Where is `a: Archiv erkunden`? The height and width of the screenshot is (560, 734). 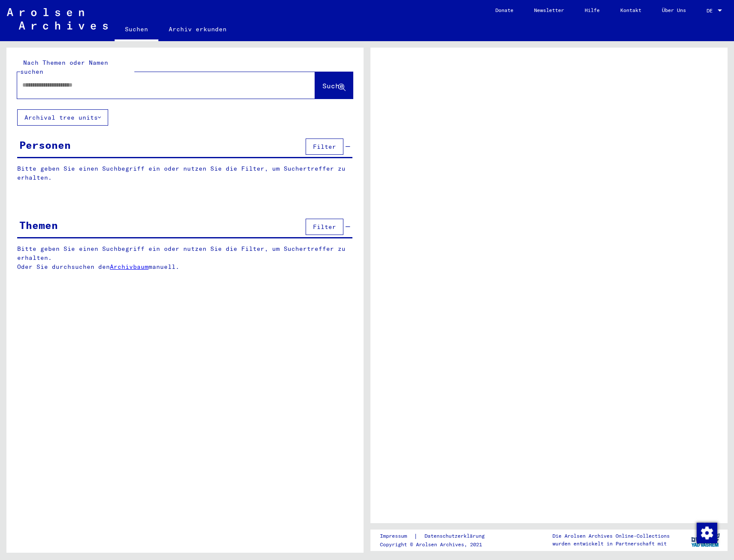 a: Archiv erkunden is located at coordinates (197, 29).